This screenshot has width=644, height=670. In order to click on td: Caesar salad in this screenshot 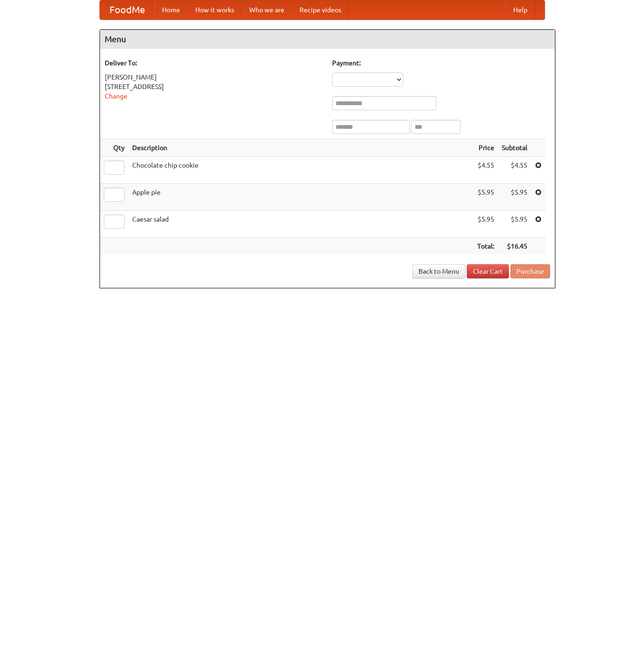, I will do `click(301, 224)`.